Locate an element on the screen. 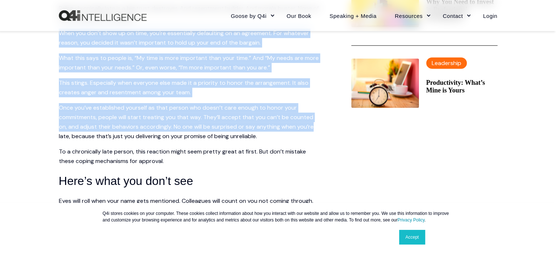  a: Privacy Policy is located at coordinates (411, 220).